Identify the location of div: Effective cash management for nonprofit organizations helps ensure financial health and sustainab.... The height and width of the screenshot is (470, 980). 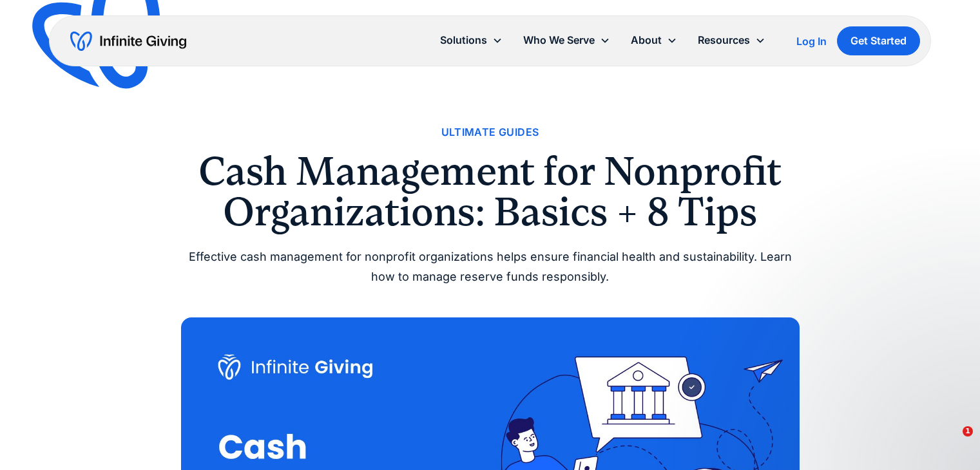
(490, 267).